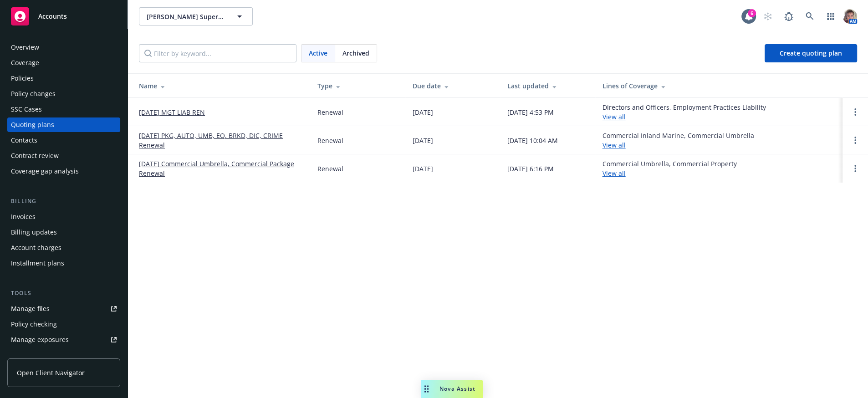 This screenshot has width=868, height=398. I want to click on a: Coverage gap analysis, so click(64, 171).